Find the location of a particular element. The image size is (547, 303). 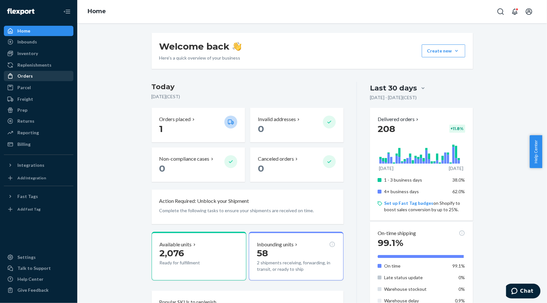

p: Non-compliance cases is located at coordinates (185, 159).